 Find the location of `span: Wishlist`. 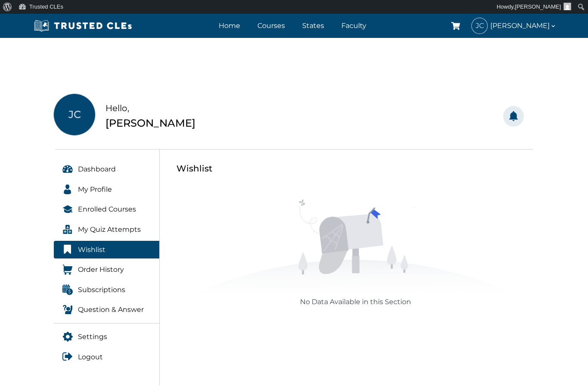

span: Wishlist is located at coordinates (92, 250).